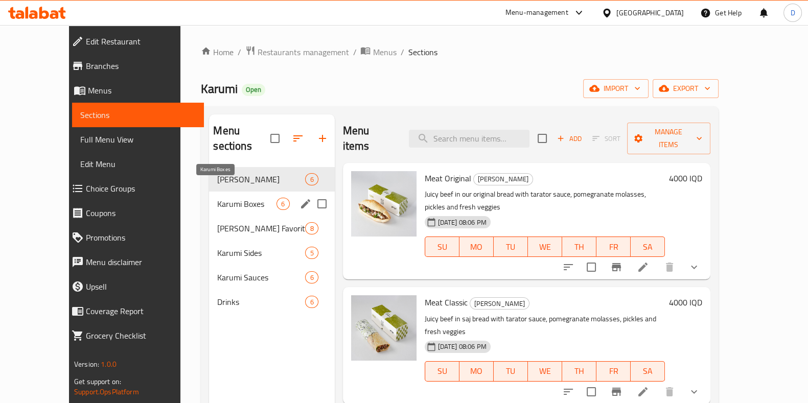 This screenshot has height=403, width=808. What do you see at coordinates (271, 277) in the screenshot?
I see `div: Karumi Sauces6` at bounding box center [271, 277].